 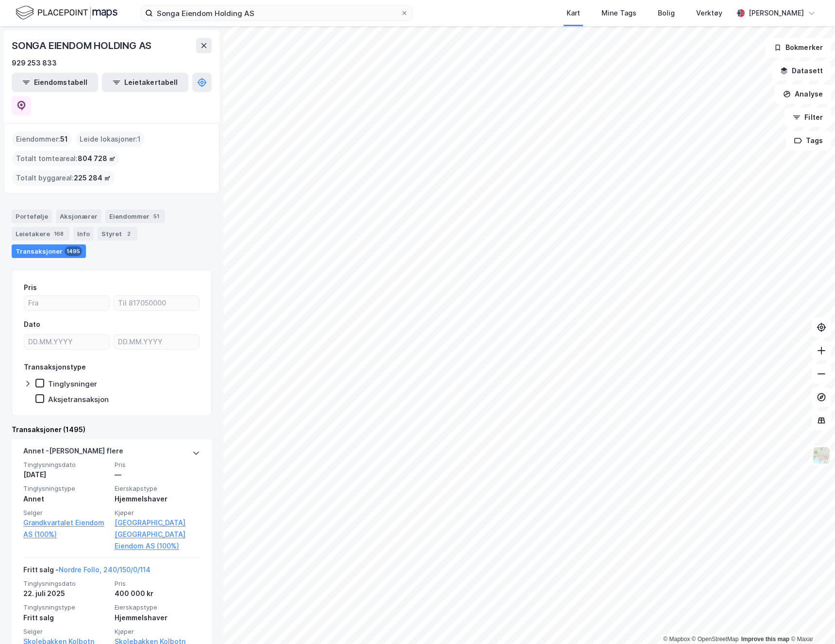 What do you see at coordinates (798, 47) in the screenshot?
I see `button: Bokmerker` at bounding box center [798, 47].